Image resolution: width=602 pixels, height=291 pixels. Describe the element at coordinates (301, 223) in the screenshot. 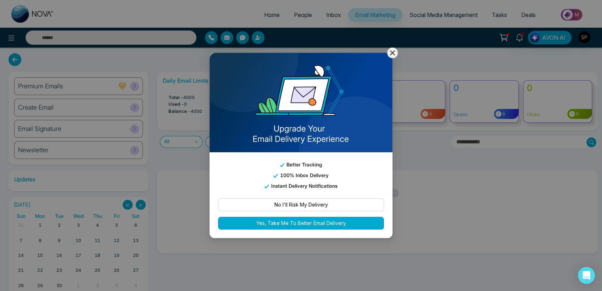

I see `button: Yes, Take Me To Better Email Delivery` at that location.